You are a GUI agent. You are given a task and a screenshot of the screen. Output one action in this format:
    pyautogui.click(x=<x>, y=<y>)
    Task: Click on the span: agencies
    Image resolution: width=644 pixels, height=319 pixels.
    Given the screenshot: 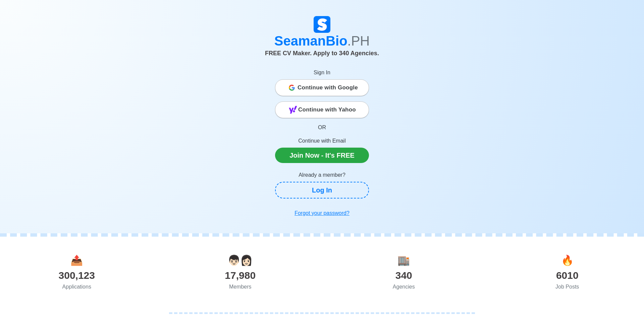 What is the action you would take?
    pyautogui.click(x=403, y=260)
    